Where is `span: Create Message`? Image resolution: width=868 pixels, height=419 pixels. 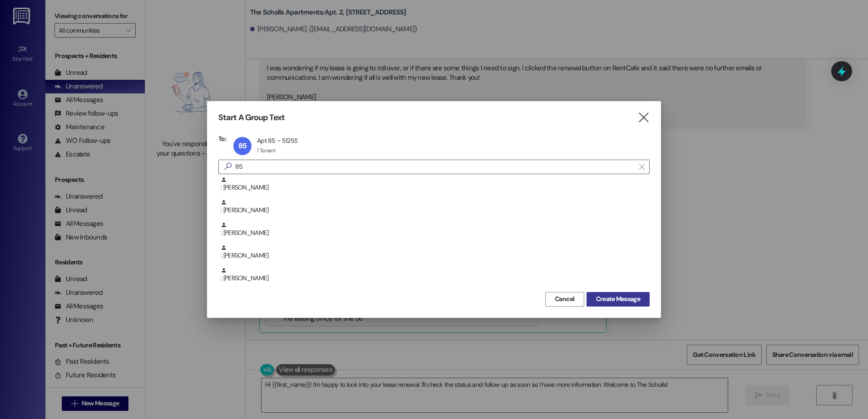 span: Create Message is located at coordinates (618, 299).